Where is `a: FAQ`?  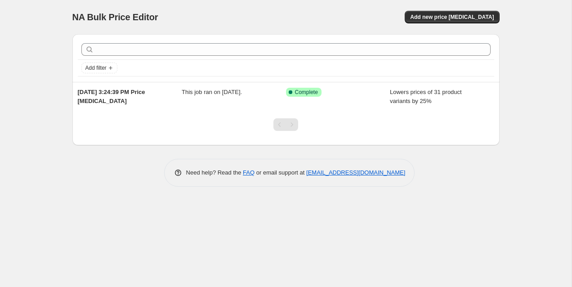
a: FAQ is located at coordinates (249, 172).